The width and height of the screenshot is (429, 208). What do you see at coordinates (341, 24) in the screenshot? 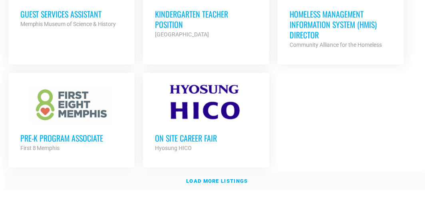
I see `h3: Homeless Management Information System (HMIS) Director` at bounding box center [341, 24].